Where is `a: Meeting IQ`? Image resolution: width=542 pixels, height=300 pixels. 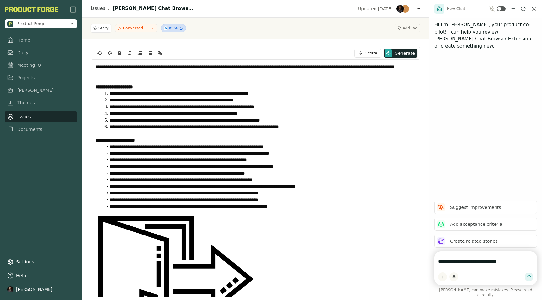 a: Meeting IQ is located at coordinates (41, 65).